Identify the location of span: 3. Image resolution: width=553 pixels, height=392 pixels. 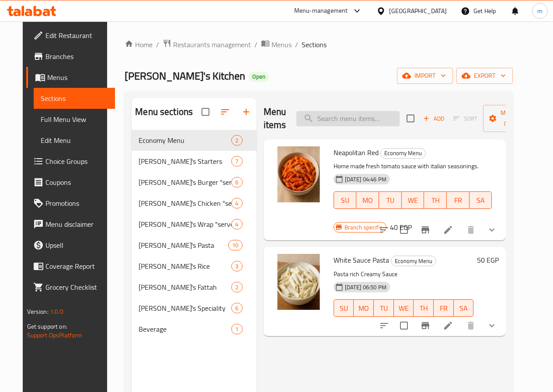
(236, 266).